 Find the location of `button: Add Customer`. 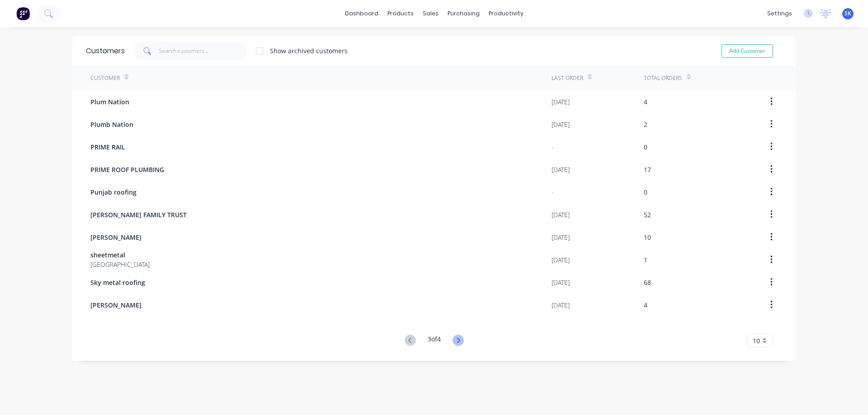

button: Add Customer is located at coordinates (748, 51).